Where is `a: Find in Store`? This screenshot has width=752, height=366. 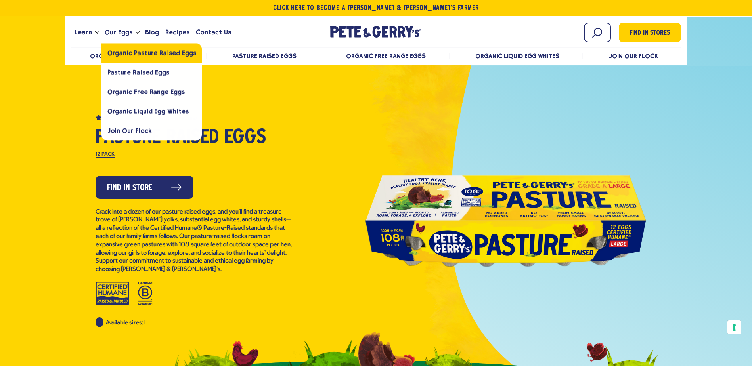
a: Find in Store is located at coordinates (144, 187).